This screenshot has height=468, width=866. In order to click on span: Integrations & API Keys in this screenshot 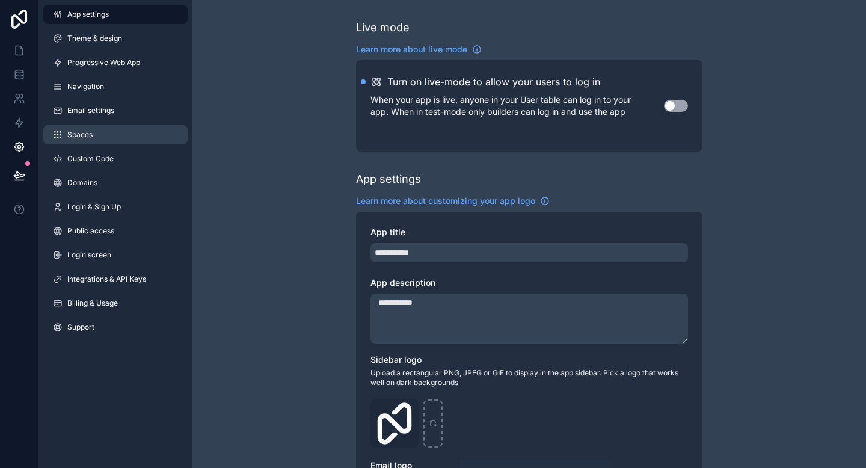, I will do `click(106, 279)`.